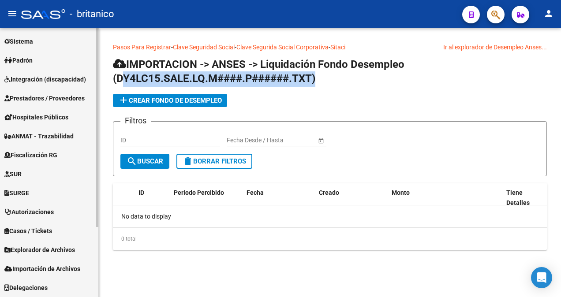 This screenshot has height=297, width=561. What do you see at coordinates (279, 198) in the screenshot?
I see `datatable-header-cell: Fecha` at bounding box center [279, 198].